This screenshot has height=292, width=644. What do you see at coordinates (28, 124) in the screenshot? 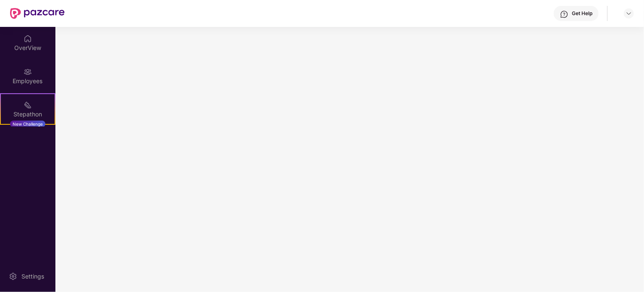
I see `div: New Challenge` at bounding box center [28, 124].